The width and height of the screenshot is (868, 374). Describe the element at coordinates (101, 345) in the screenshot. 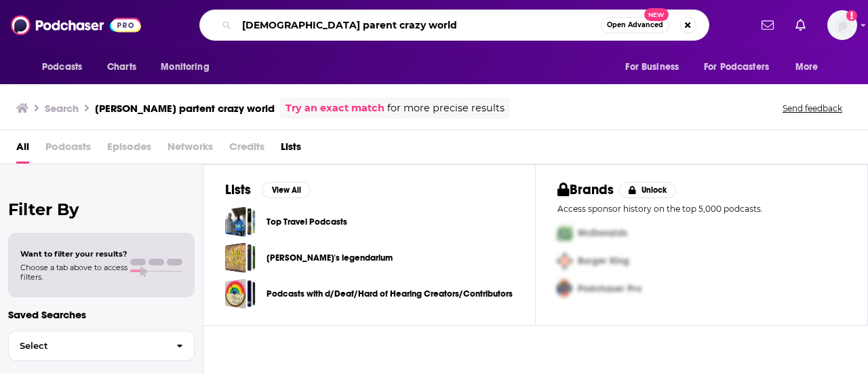

I see `button: Select` at that location.